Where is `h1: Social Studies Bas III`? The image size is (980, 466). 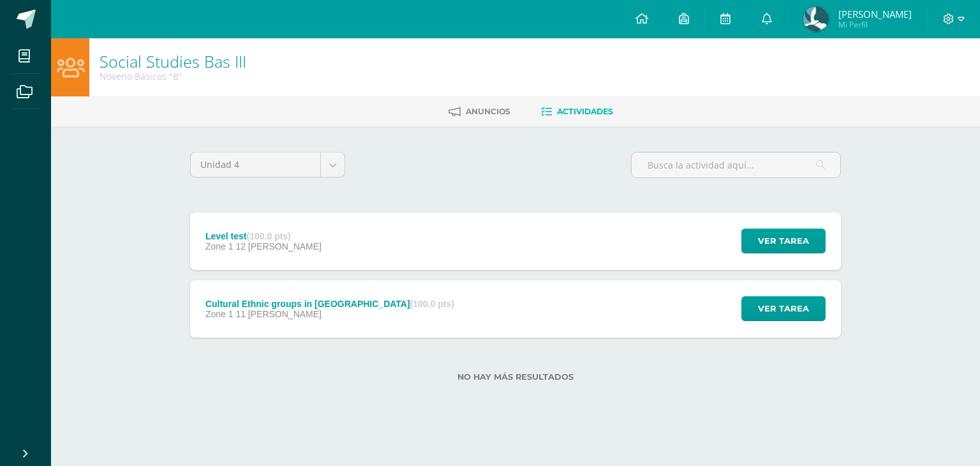 h1: Social Studies Bas III is located at coordinates (173, 61).